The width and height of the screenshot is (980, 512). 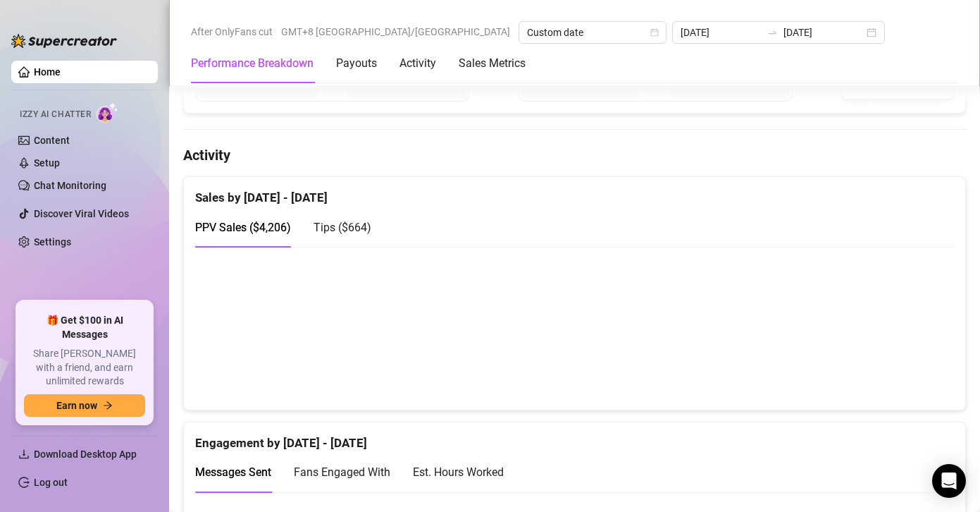 I want to click on button: Earn nowarrow-right, so click(x=84, y=405).